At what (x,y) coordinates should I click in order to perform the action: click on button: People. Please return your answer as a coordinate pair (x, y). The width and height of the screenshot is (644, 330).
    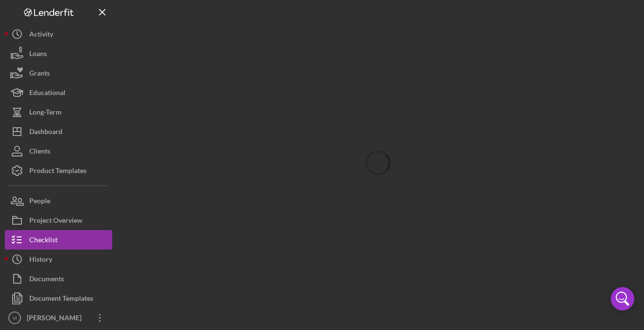
    Looking at the image, I should click on (59, 201).